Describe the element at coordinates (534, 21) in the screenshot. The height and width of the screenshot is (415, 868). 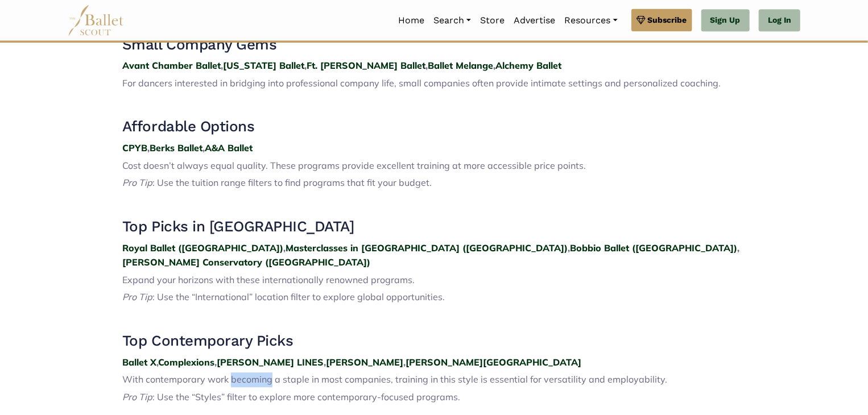
I see `a: Advertise` at that location.